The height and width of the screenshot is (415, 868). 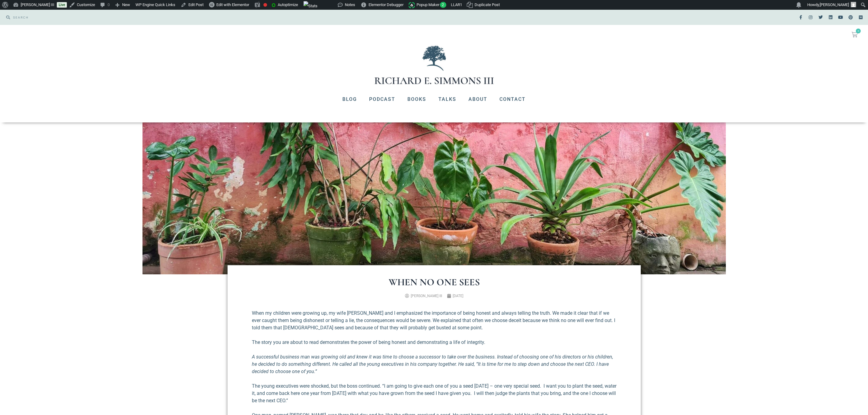 What do you see at coordinates (62, 5) in the screenshot?
I see `a: Live` at bounding box center [62, 5].